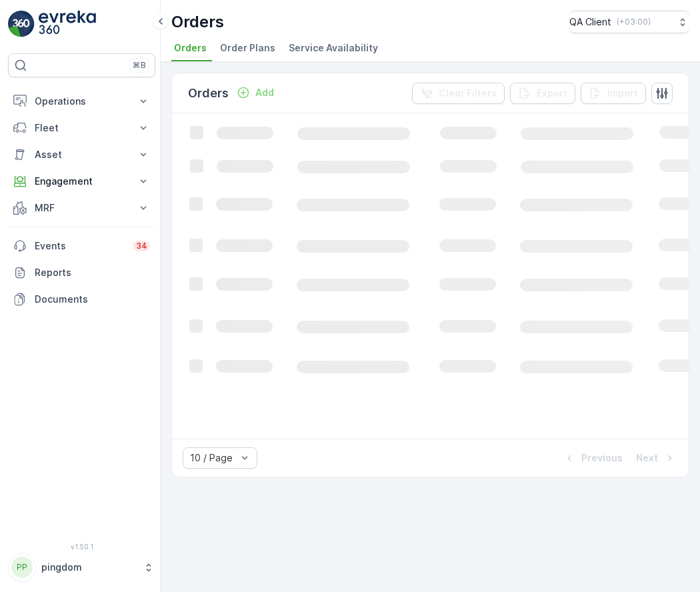  What do you see at coordinates (592, 457) in the screenshot?
I see `button: Previous` at bounding box center [592, 457].